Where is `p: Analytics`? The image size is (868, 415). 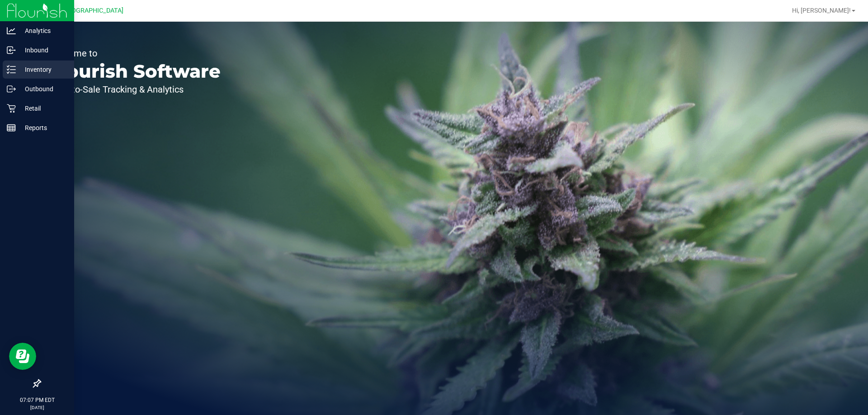
p: Analytics is located at coordinates (43, 30).